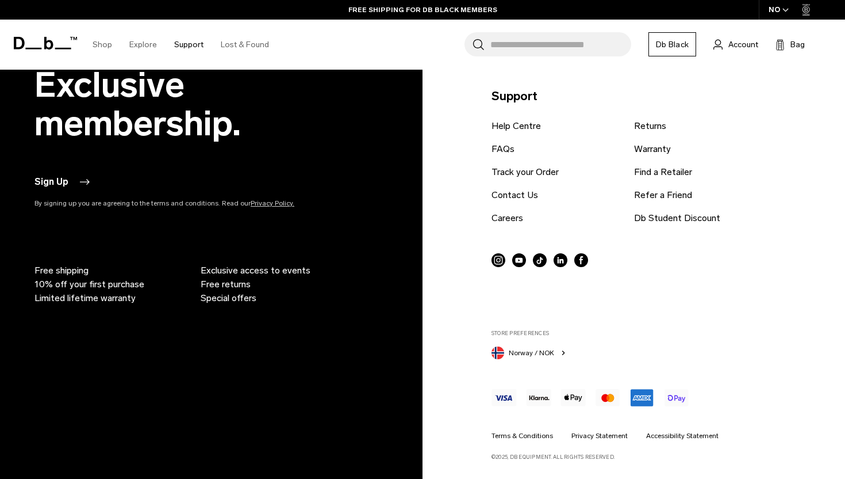  Describe the element at coordinates (663, 195) in the screenshot. I see `a: Refer a Friend` at that location.